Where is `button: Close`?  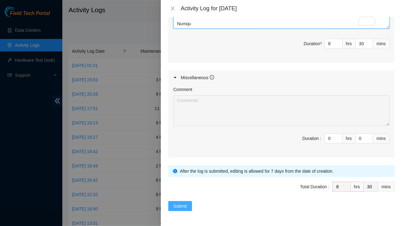
button: Close is located at coordinates (173, 8).